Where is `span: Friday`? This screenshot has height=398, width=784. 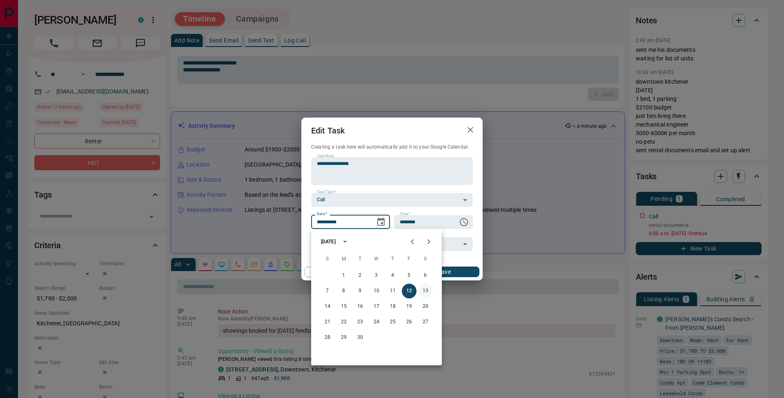 span: Friday is located at coordinates (409, 259).